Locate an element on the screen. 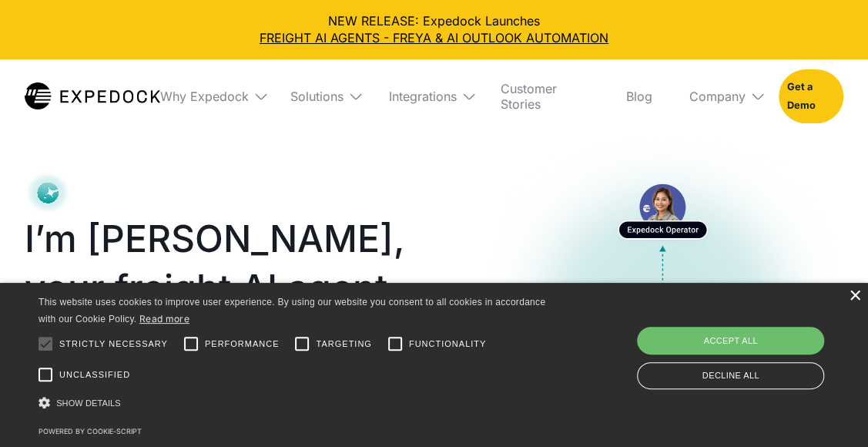 The height and width of the screenshot is (447, 868). div: Decline all is located at coordinates (730, 375).